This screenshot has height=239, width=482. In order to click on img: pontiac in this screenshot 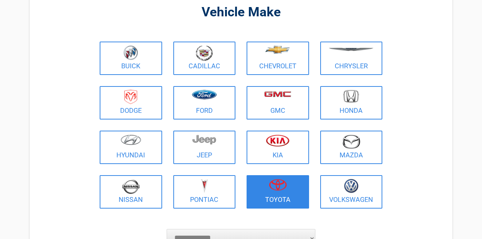, I will do `click(204, 186)`.